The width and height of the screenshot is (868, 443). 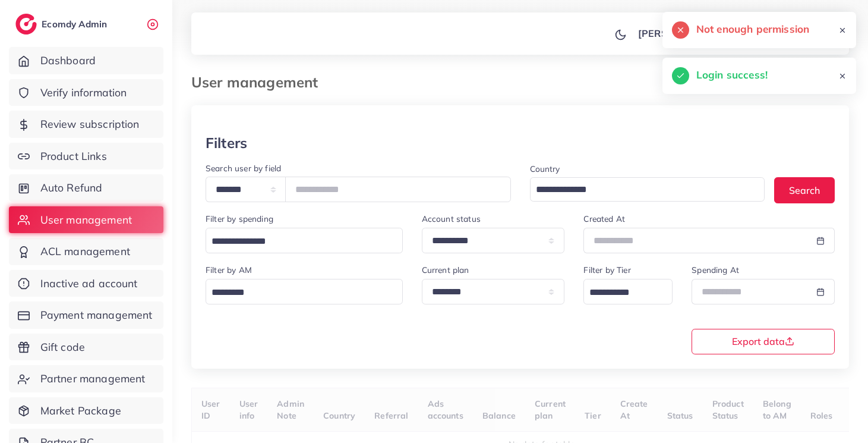 What do you see at coordinates (74, 157) in the screenshot?
I see `span: Product Links` at bounding box center [74, 157].